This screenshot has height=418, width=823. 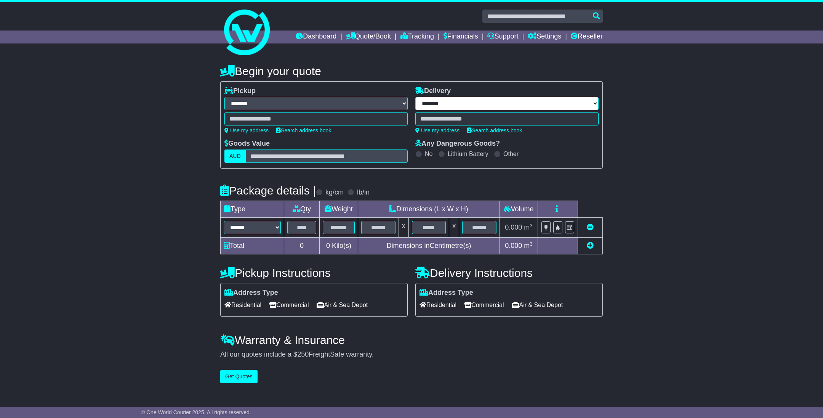 What do you see at coordinates (328, 245) in the screenshot?
I see `span: 0` at bounding box center [328, 245].